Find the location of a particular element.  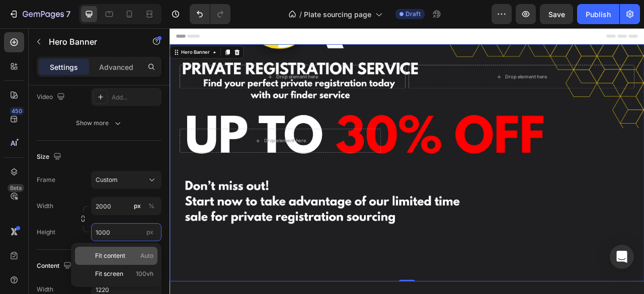

input: px% is located at coordinates (127, 206).